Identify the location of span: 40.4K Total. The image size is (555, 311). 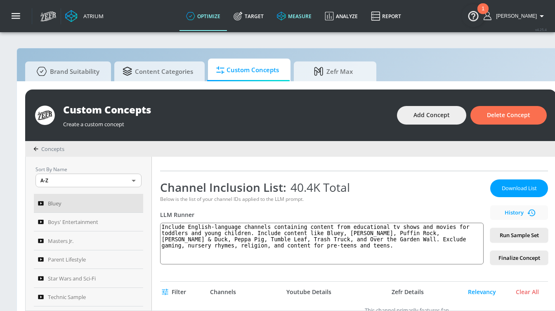
(318, 187).